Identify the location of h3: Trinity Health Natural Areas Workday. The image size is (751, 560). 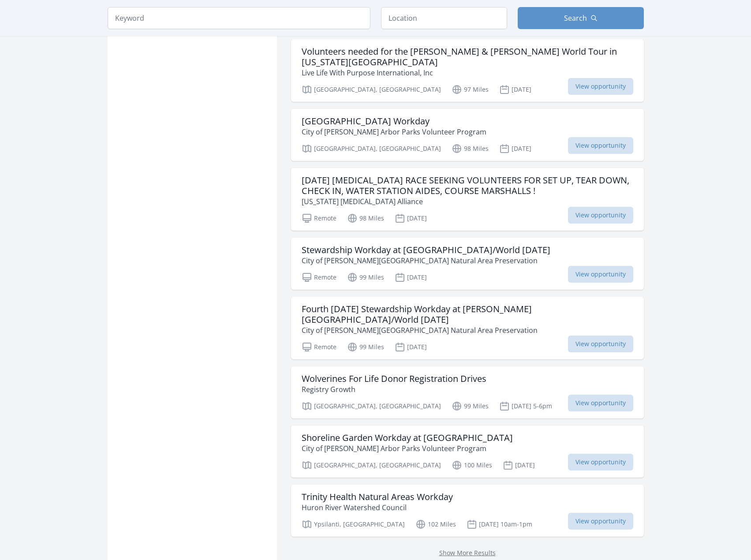
(377, 496).